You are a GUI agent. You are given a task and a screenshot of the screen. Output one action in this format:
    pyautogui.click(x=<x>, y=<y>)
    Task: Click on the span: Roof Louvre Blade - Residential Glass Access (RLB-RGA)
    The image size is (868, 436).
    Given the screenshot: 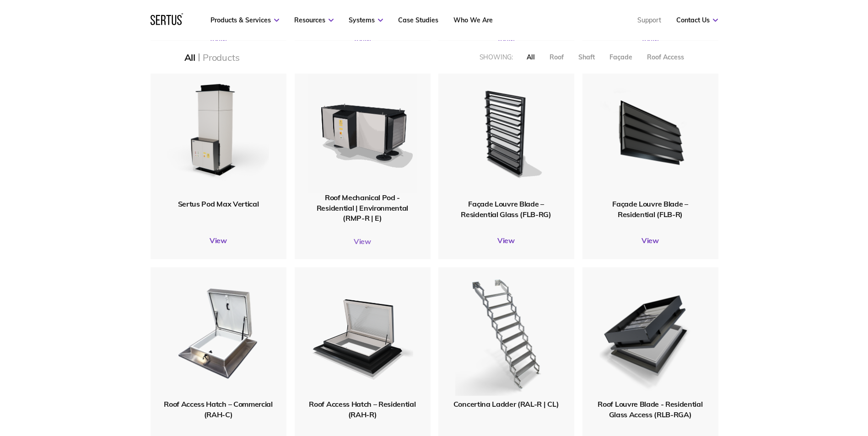 What is the action you would take?
    pyautogui.click(x=650, y=409)
    